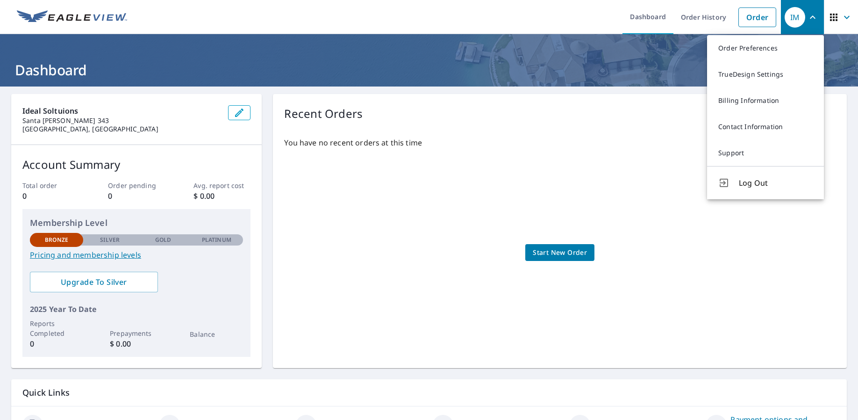  I want to click on p: Reports Completed, so click(57, 328).